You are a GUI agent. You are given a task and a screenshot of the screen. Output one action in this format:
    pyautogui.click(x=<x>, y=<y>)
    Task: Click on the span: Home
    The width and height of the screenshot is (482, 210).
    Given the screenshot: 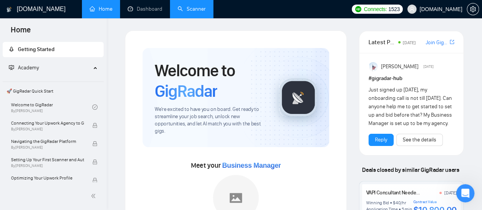 What is the action you would take?
    pyautogui.click(x=21, y=32)
    